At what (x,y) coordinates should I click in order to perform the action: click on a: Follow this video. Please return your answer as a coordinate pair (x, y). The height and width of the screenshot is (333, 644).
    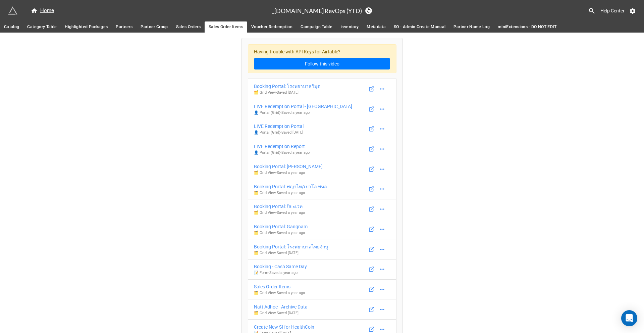
    Looking at the image, I should click on (322, 64).